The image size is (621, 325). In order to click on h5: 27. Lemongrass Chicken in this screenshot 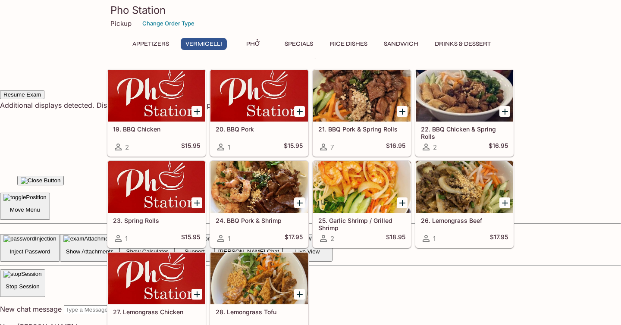, I will do `click(156, 312)`.